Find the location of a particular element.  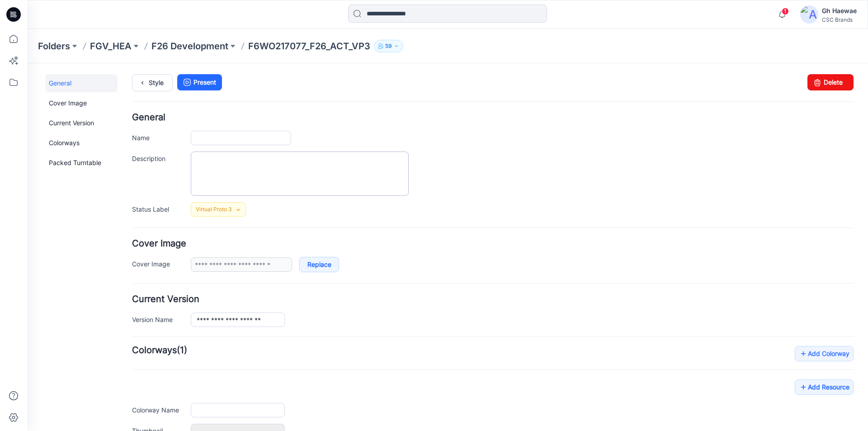

a: Folders is located at coordinates (54, 46).